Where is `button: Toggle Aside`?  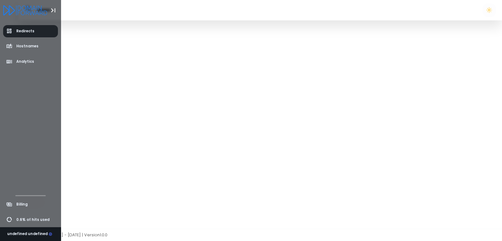 button: Toggle Aside is located at coordinates (53, 10).